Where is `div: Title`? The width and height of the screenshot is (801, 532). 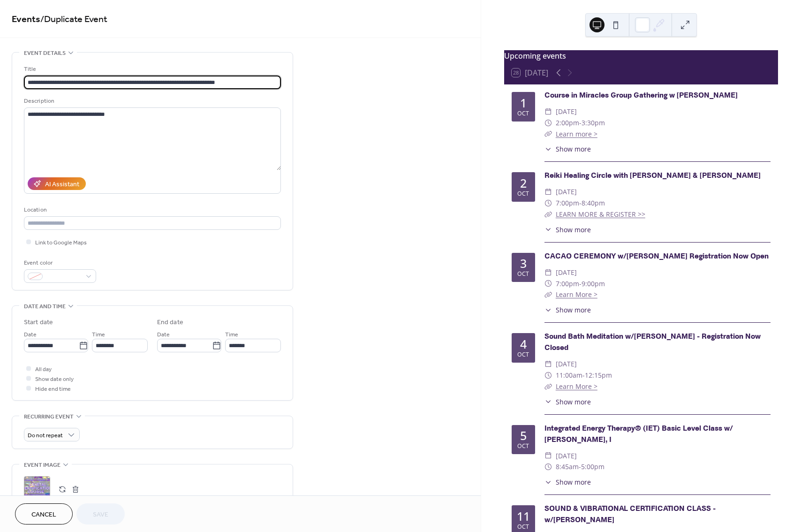
div: Title is located at coordinates (151, 69).